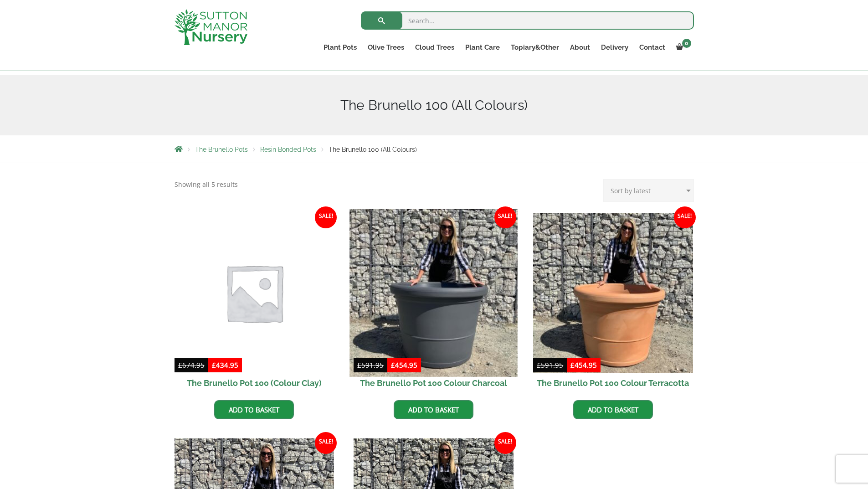 This screenshot has height=489, width=868. Describe the element at coordinates (433, 303) in the screenshot. I see `a: Sale! The Brunello Pot 100 Colour Charcoal` at that location.